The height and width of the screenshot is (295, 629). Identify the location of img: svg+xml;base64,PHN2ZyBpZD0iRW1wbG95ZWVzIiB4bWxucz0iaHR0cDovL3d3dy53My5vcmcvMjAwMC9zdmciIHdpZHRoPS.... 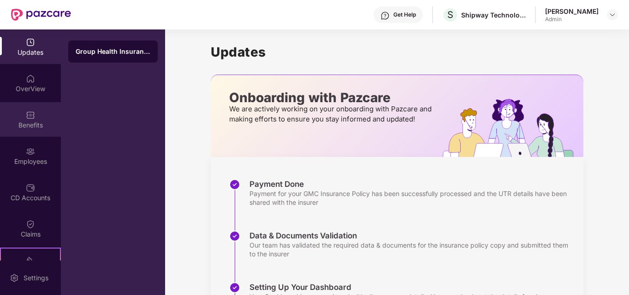
(30, 152).